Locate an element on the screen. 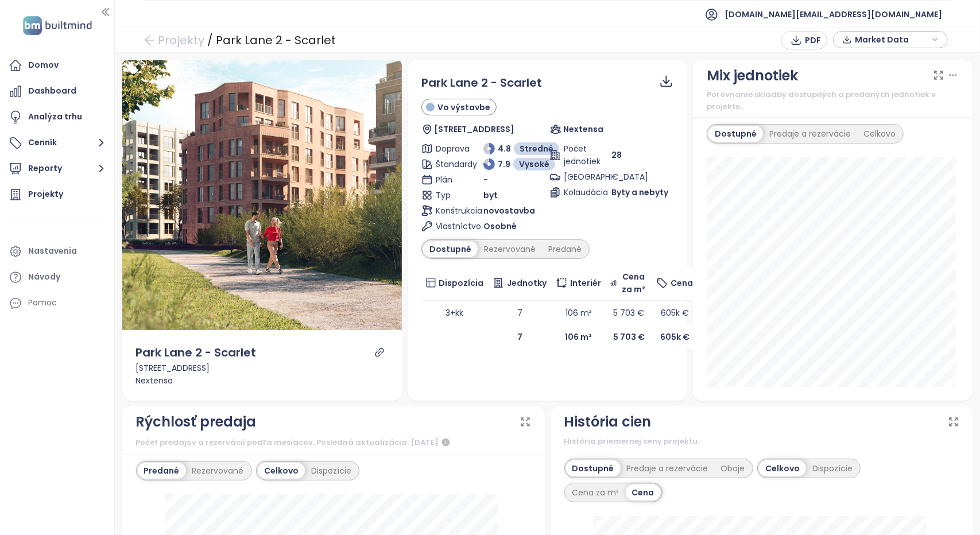  span: Doprava is located at coordinates (451, 148).